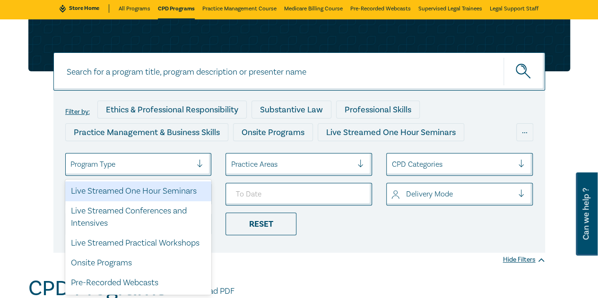 The image size is (598, 298). What do you see at coordinates (147, 132) in the screenshot?
I see `div: Practice Management & Business Skills` at bounding box center [147, 132].